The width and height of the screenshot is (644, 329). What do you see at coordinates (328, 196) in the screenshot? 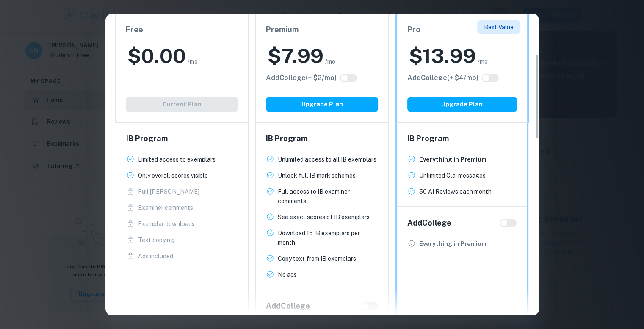
I see `p: Full access to IB examiner comments` at bounding box center [328, 196].